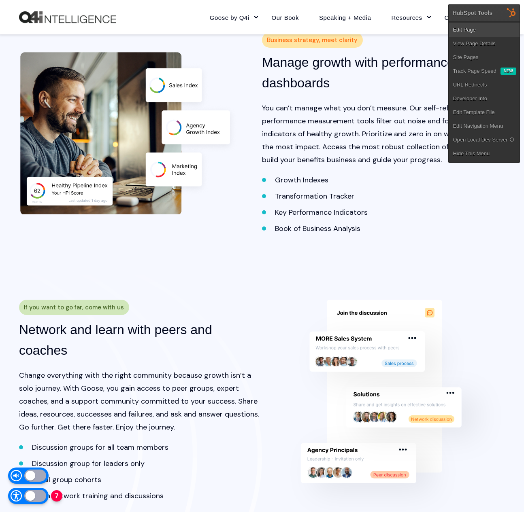  Describe the element at coordinates (147, 480) in the screenshot. I see `li: Small group cohorts` at that location.